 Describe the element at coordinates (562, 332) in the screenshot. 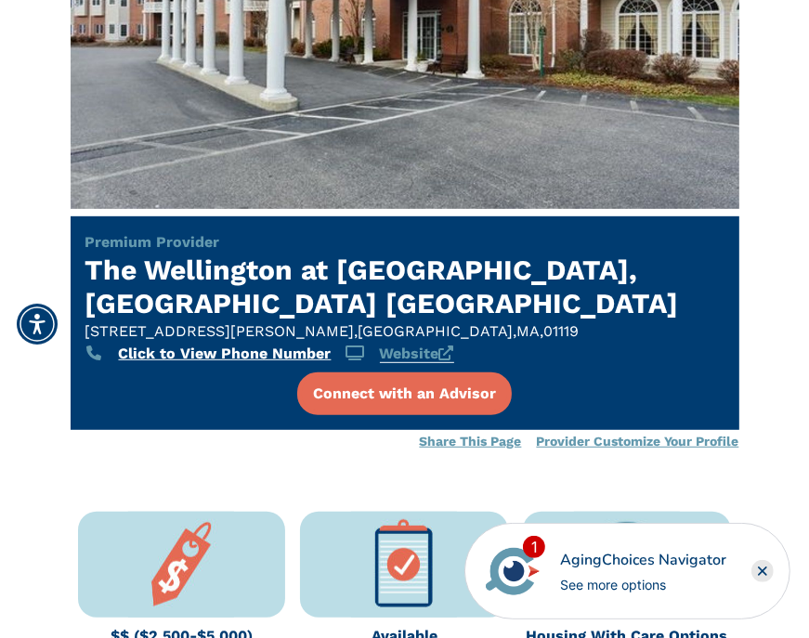

I see `div: 01119` at that location.